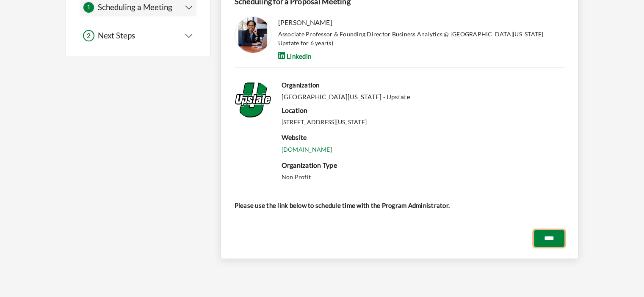  I want to click on h5: Website, so click(346, 137).